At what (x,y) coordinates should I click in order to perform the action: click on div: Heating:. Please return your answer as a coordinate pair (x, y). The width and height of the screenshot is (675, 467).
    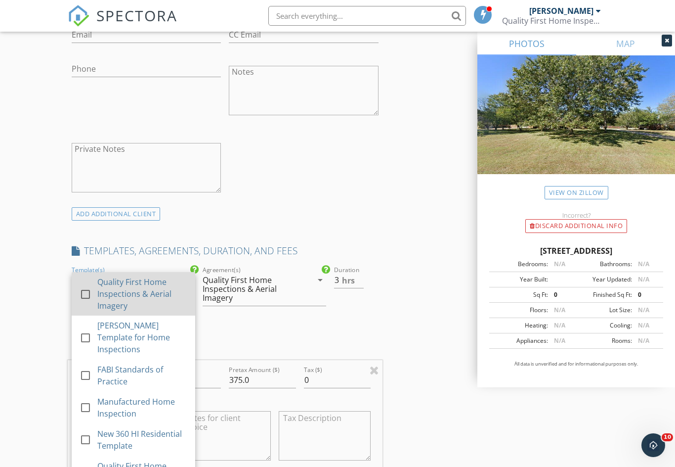
    Looking at the image, I should click on (520, 325).